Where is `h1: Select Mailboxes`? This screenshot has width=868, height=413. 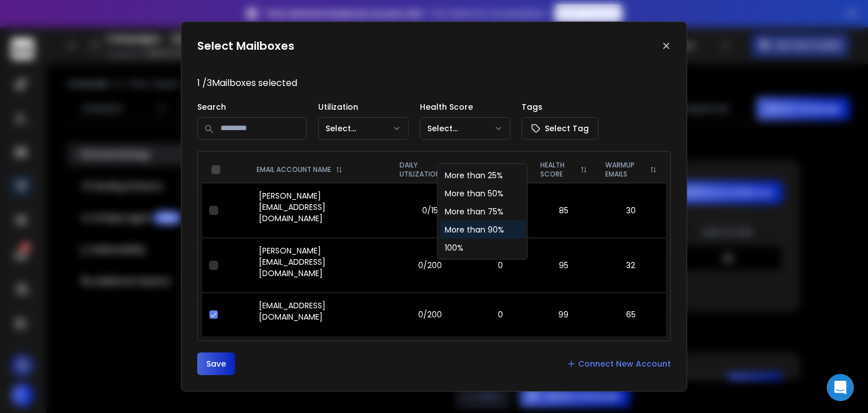 h1: Select Mailboxes is located at coordinates (246, 46).